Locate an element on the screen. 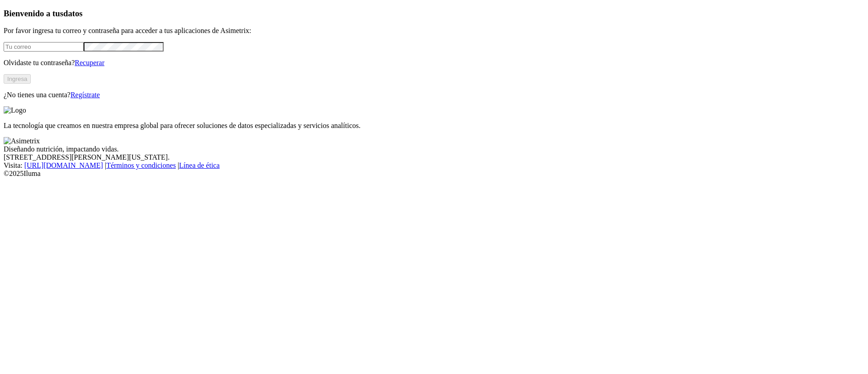 Image resolution: width=868 pixels, height=374 pixels. a: Línea de ética is located at coordinates (199, 165).